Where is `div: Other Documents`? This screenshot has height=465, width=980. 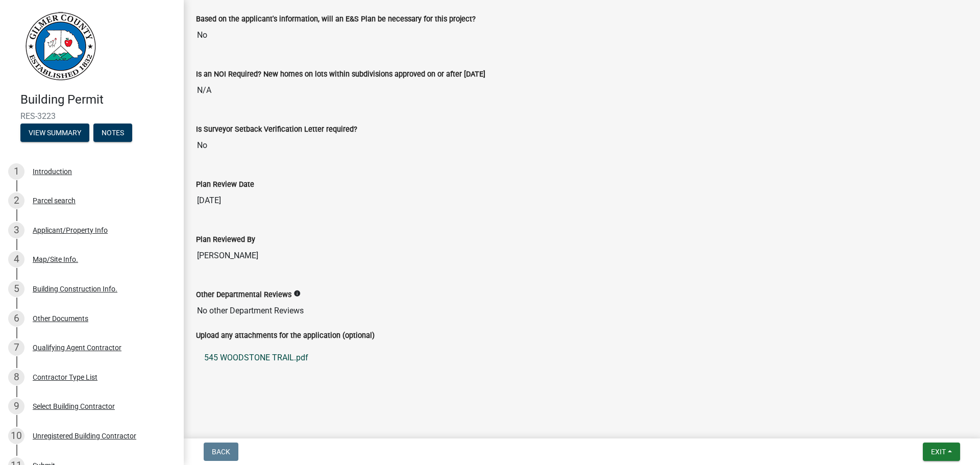 div: Other Documents is located at coordinates (60, 319).